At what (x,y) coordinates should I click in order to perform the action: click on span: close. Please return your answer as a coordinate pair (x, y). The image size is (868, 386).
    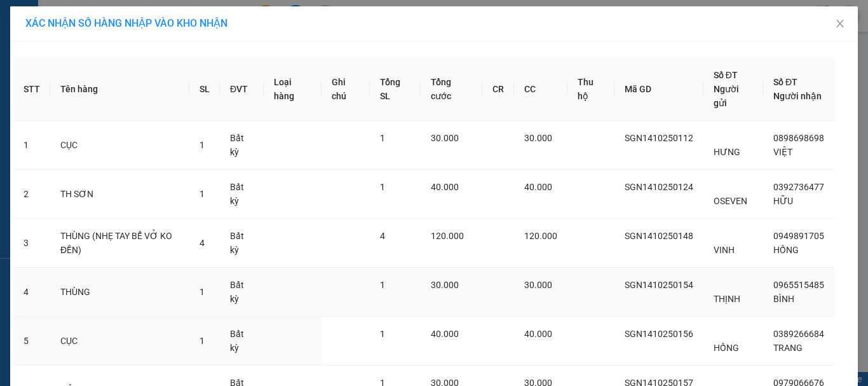
    Looking at the image, I should click on (840, 24).